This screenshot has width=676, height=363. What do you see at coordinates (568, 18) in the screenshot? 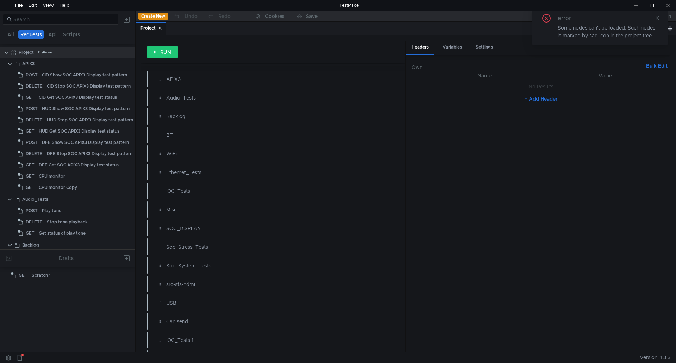
I see `div: error` at bounding box center [568, 18].